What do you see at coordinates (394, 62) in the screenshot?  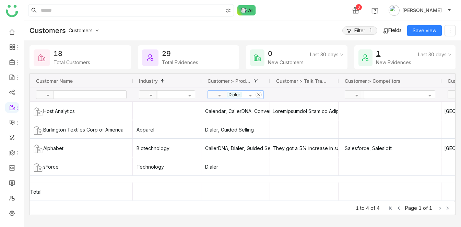 I see `div: New Evidences` at bounding box center [394, 62].